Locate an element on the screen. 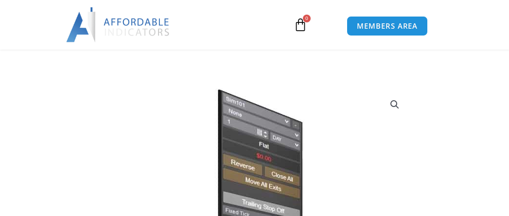 The image size is (509, 216). a: 0 is located at coordinates (301, 25).